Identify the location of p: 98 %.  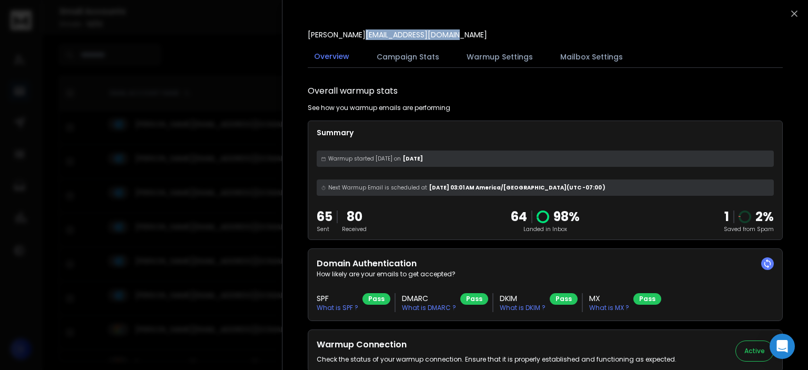
(566, 217).